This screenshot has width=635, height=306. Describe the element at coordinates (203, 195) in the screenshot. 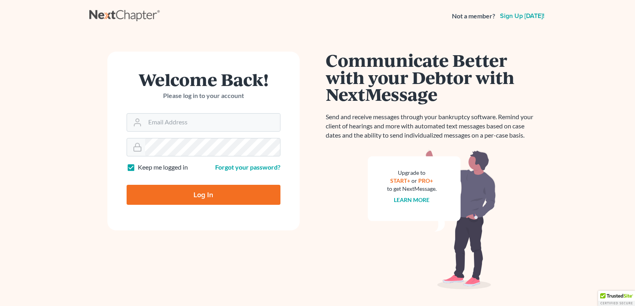

I see `input: Log In` at that location.